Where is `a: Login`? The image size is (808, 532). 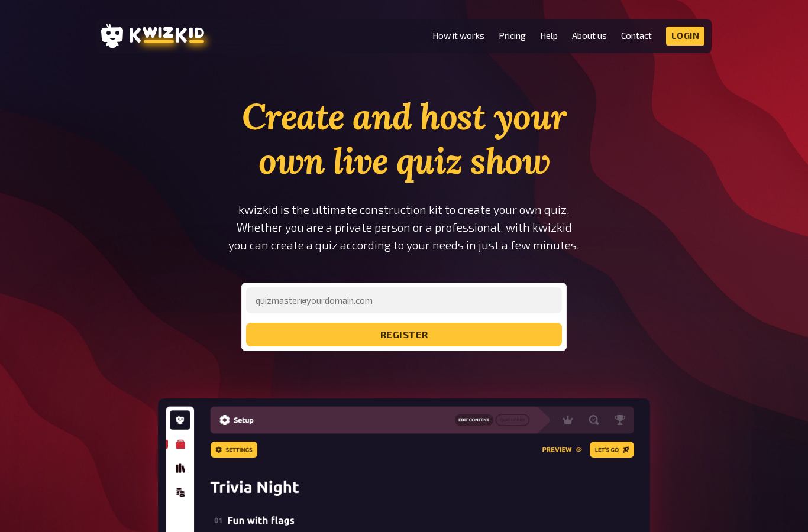
a: Login is located at coordinates (686, 36).